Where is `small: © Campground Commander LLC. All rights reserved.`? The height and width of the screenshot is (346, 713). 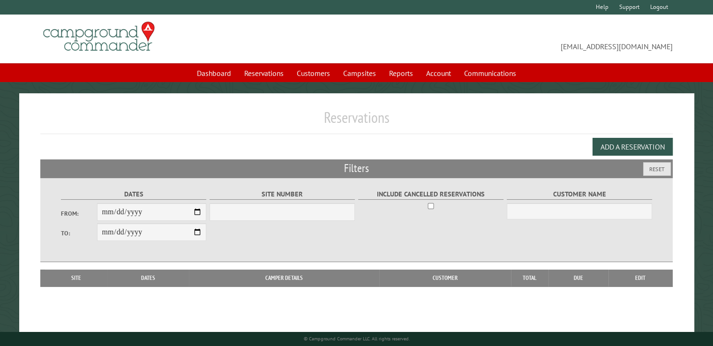
small: © Campground Commander LLC. All rights reserved. is located at coordinates (357, 339).